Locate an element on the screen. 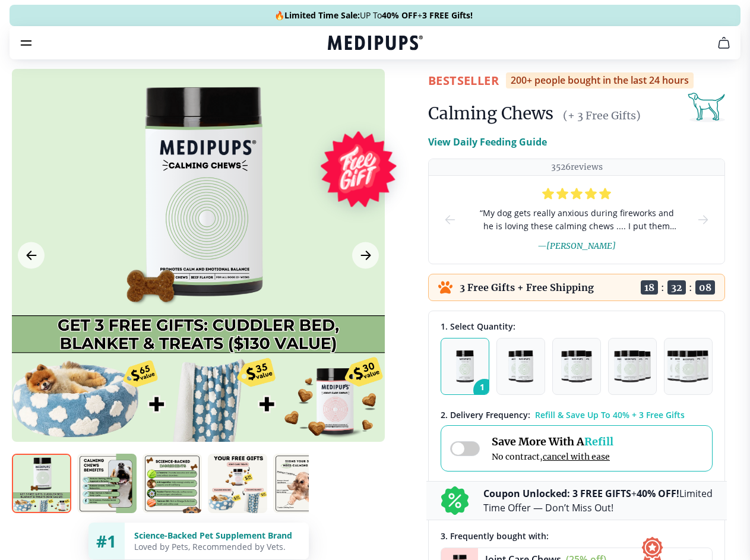 The height and width of the screenshot is (560, 750). button: burger-menu is located at coordinates (26, 43).